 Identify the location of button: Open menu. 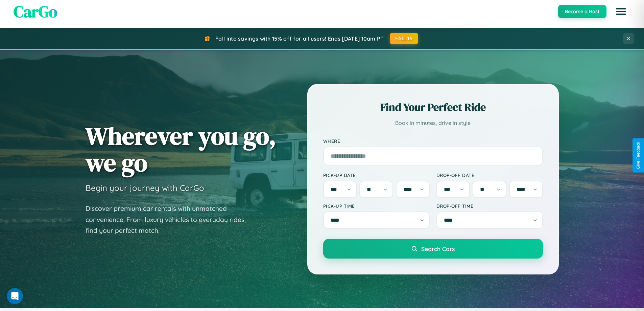
(621, 11).